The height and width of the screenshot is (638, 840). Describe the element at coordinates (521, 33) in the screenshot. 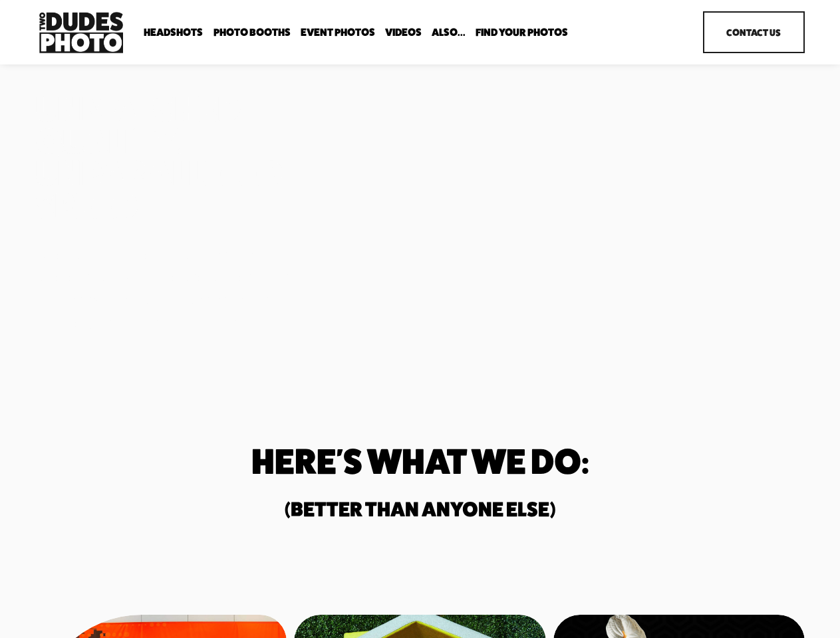

I see `span: Find Your Photos` at that location.